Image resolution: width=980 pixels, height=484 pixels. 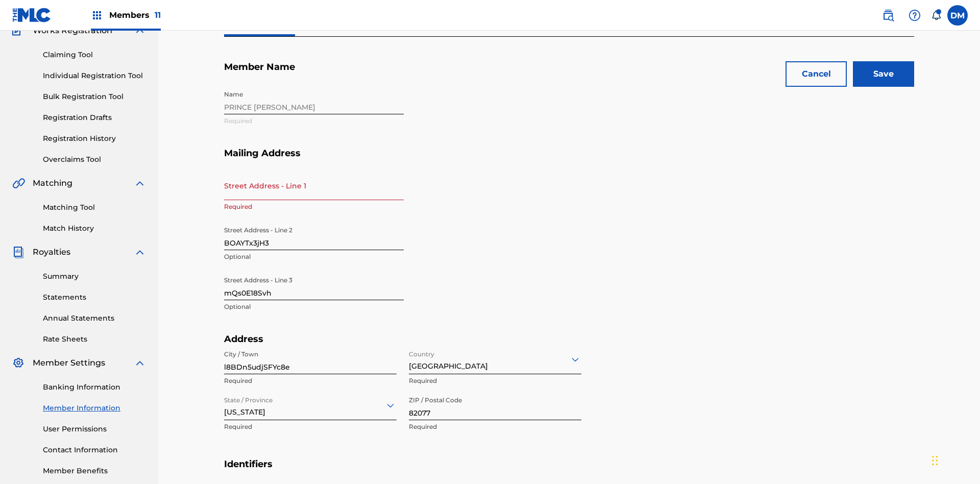 I want to click on h5: Identifiers, so click(x=569, y=470).